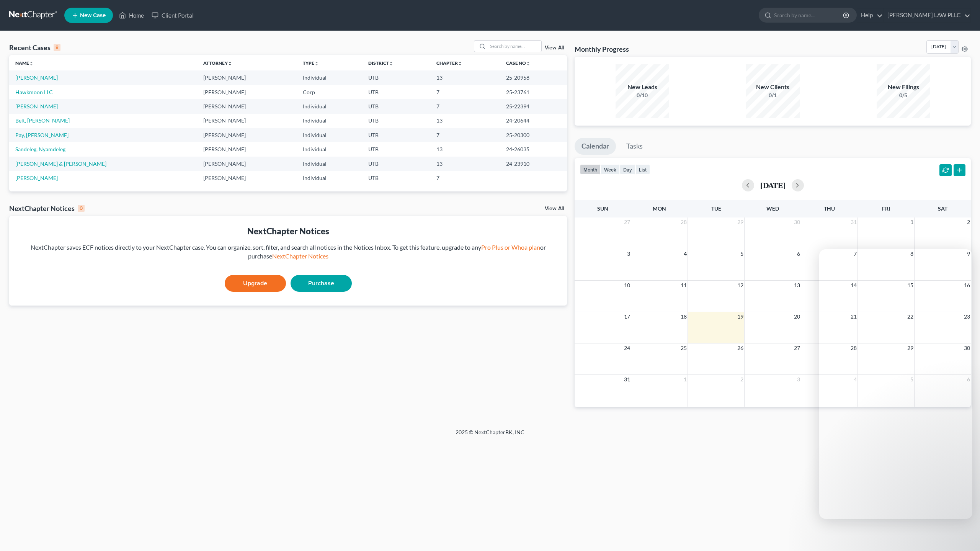  I want to click on a: NextChapter Notices, so click(300, 255).